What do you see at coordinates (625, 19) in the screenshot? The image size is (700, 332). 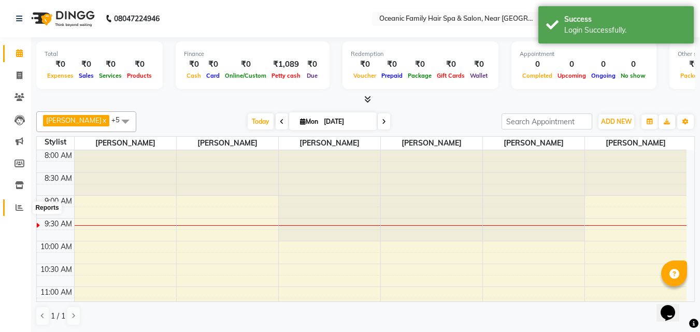 I see `div: Success` at bounding box center [625, 19].